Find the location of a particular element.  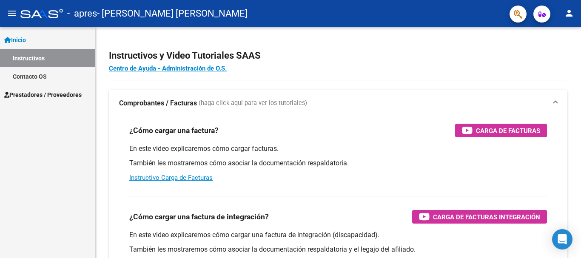

span: Carga de Facturas is located at coordinates (508, 131).